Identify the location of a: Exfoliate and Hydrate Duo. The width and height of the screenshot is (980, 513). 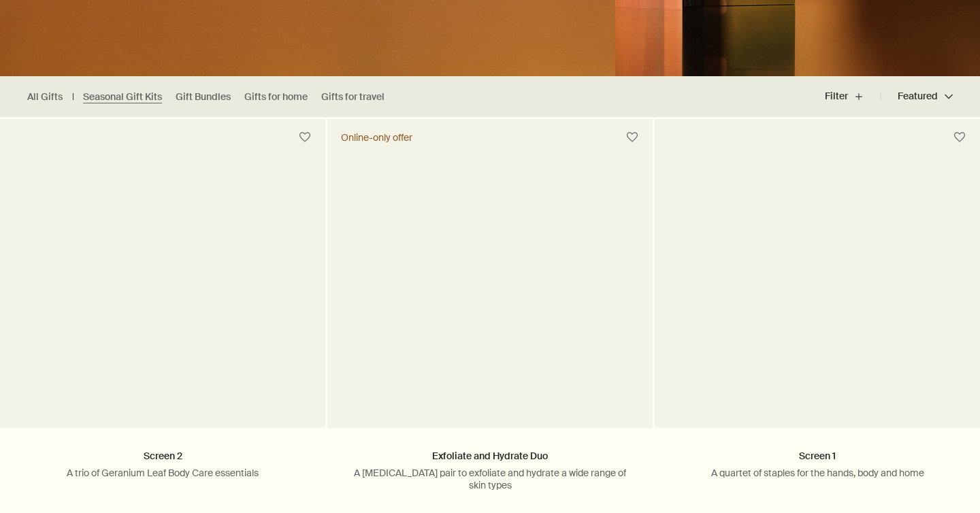
(490, 455).